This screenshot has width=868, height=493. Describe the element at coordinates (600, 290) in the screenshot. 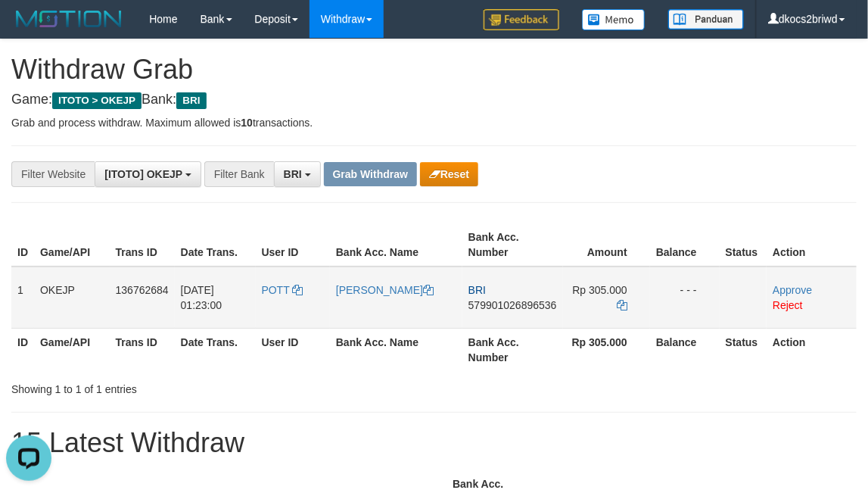

I see `span: Rp 305.000` at that location.